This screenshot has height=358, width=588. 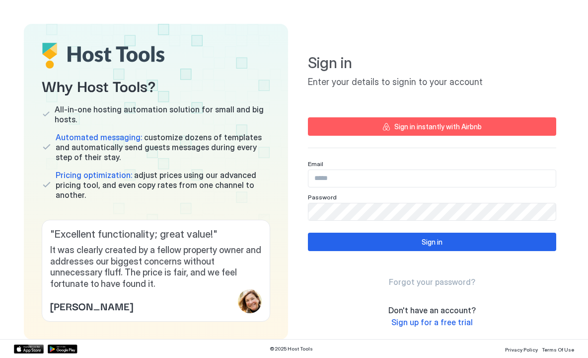 What do you see at coordinates (322, 197) in the screenshot?
I see `span: Password` at bounding box center [322, 197].